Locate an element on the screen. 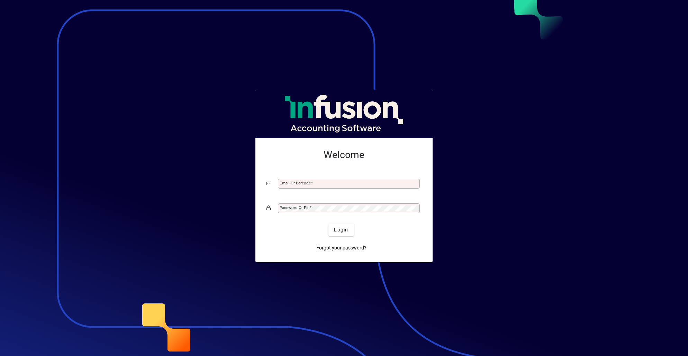 The width and height of the screenshot is (688, 356). button: Login is located at coordinates (341, 230).